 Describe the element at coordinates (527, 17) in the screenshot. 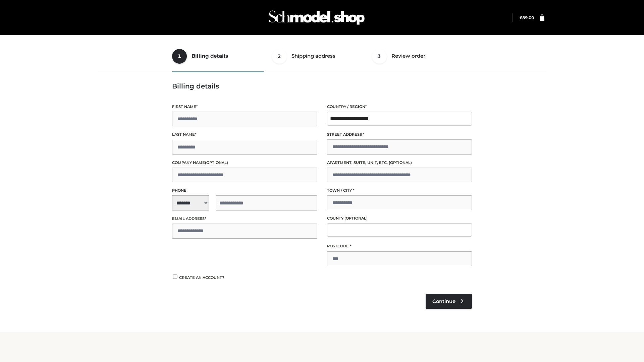

I see `a: £89.00` at that location.